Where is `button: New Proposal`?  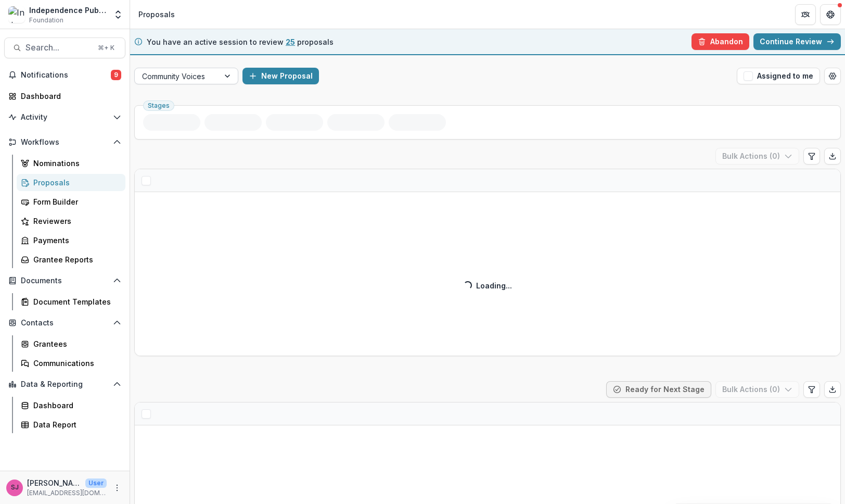 button: New Proposal is located at coordinates (280, 76).